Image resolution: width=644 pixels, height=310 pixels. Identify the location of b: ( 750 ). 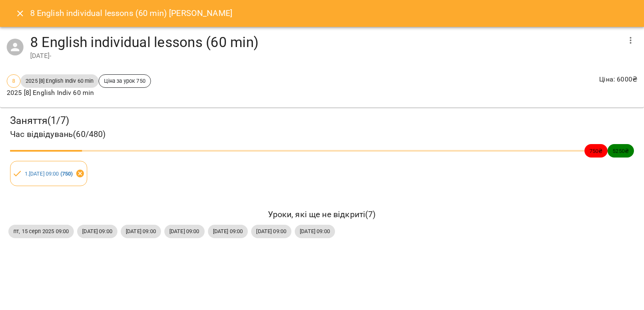
(67, 174).